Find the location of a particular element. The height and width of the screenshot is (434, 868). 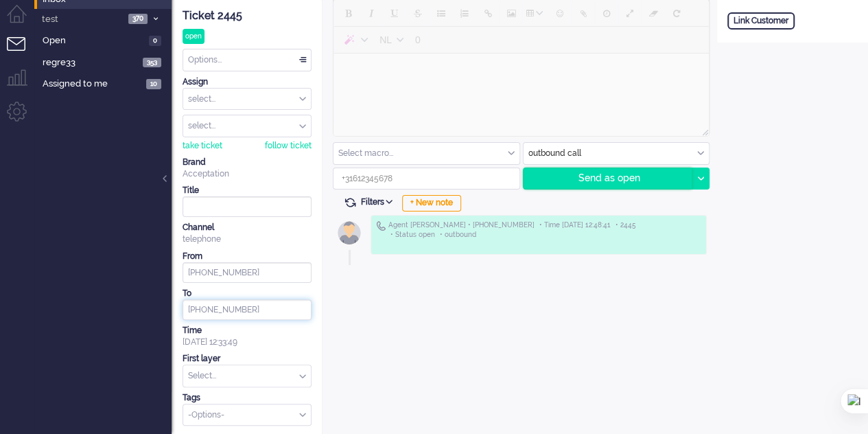

div: follow ticket is located at coordinates (288, 145).